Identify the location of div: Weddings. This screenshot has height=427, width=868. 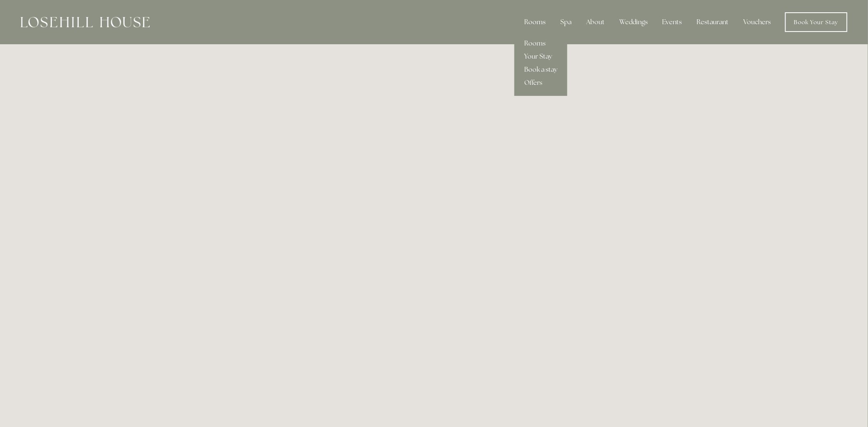
(634, 22).